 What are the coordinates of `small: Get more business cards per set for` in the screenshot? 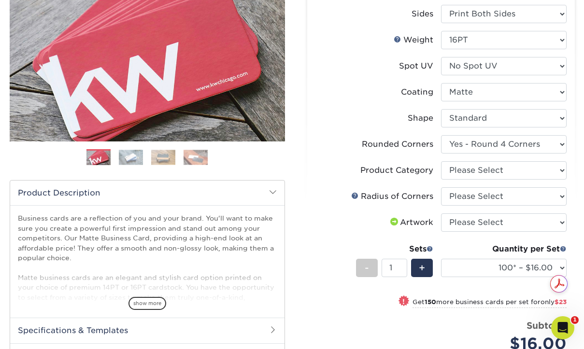 It's located at (489, 303).